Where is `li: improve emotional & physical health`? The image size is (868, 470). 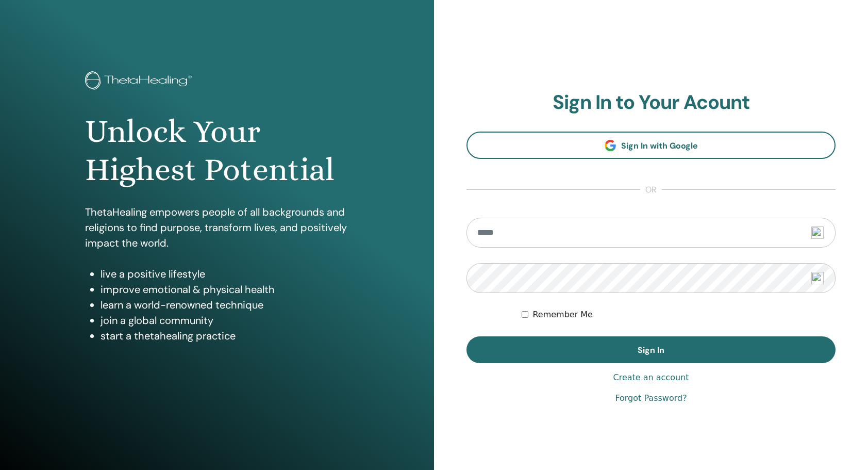
li: improve emotional & physical health is located at coordinates (224, 289).